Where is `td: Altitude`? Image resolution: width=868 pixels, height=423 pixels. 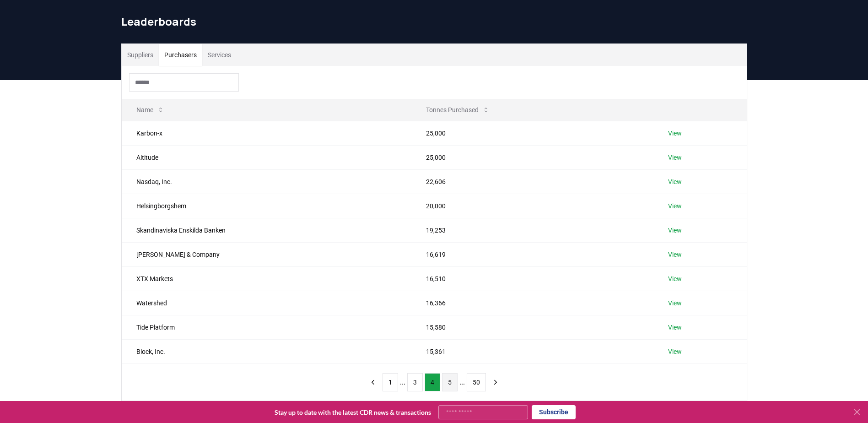 td: Altitude is located at coordinates (266, 157).